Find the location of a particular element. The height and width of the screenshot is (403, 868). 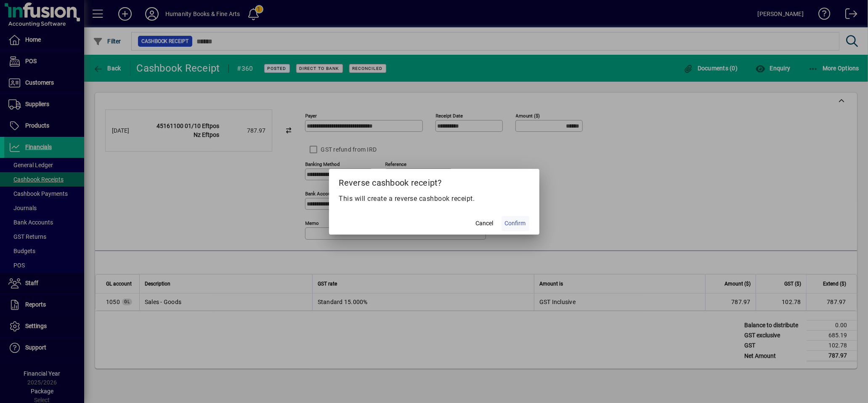

button: Cancel is located at coordinates (485, 224).